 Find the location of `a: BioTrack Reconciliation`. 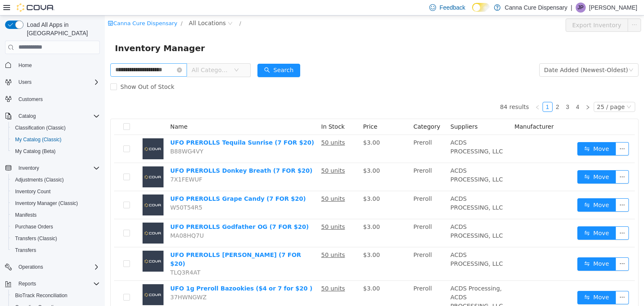

a: BioTrack Reconciliation is located at coordinates (41, 295).